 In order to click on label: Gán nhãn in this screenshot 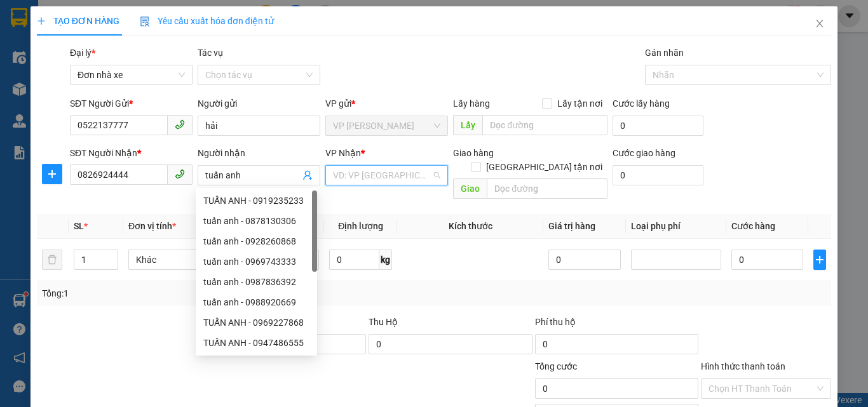, I will do `click(664, 52)`.